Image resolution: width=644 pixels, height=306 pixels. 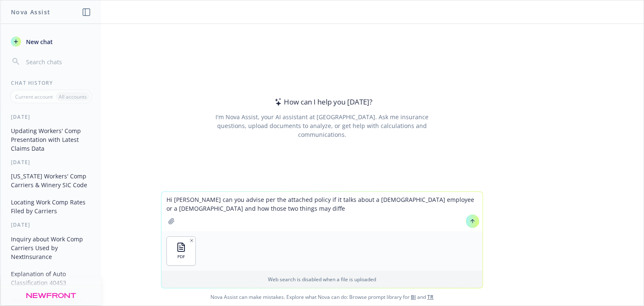 What do you see at coordinates (181, 256) in the screenshot?
I see `span: PDF` at bounding box center [181, 256].